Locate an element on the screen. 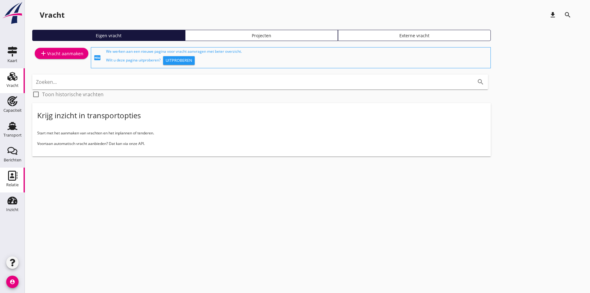 Image resolution: width=590 pixels, height=293 pixels. div: Eigen vracht is located at coordinates (108, 35).